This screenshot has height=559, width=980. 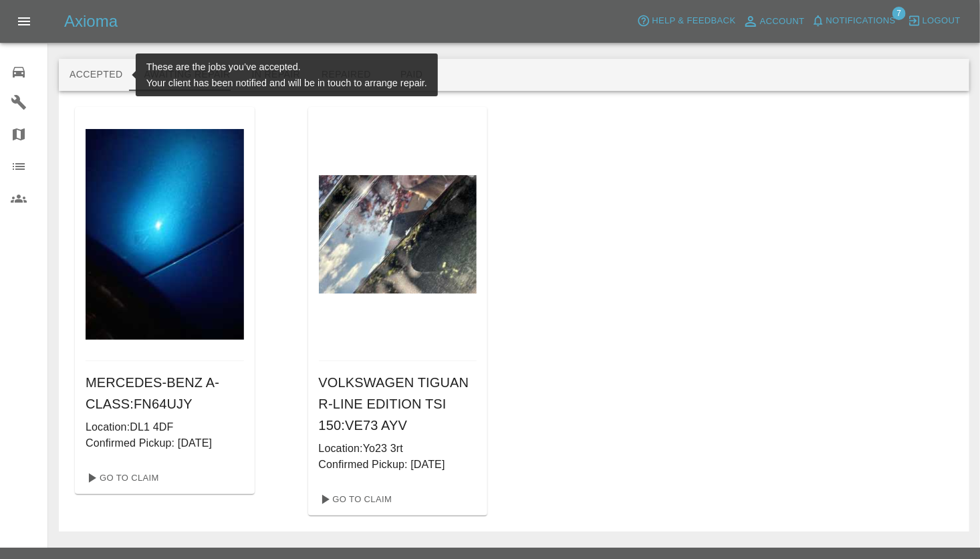 I want to click on button: Open drawer, so click(x=24, y=21).